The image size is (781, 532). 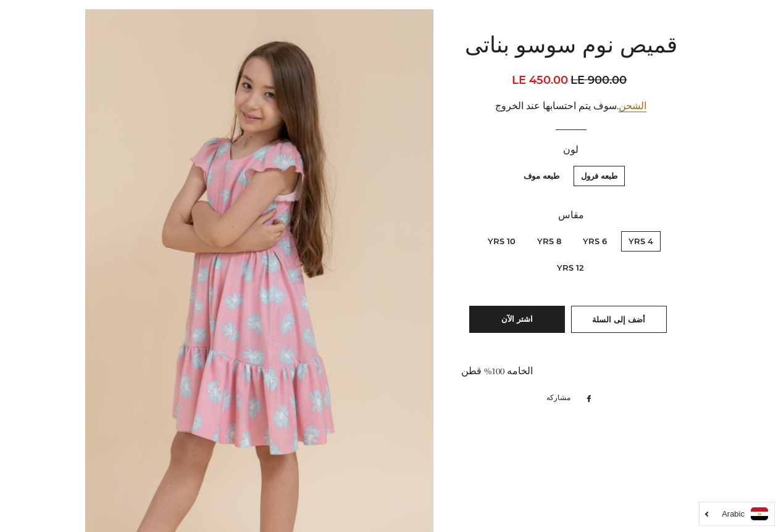 I want to click on label: طبعه موف, so click(x=541, y=176).